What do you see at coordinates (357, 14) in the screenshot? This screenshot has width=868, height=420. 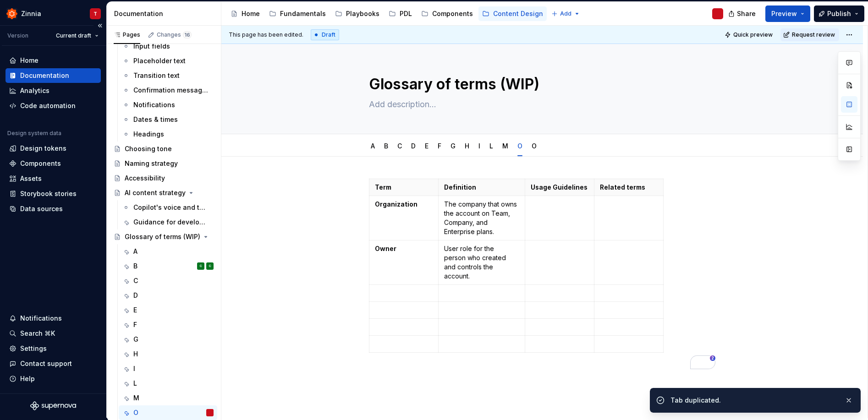 I see `a: Playbooks` at bounding box center [357, 14].